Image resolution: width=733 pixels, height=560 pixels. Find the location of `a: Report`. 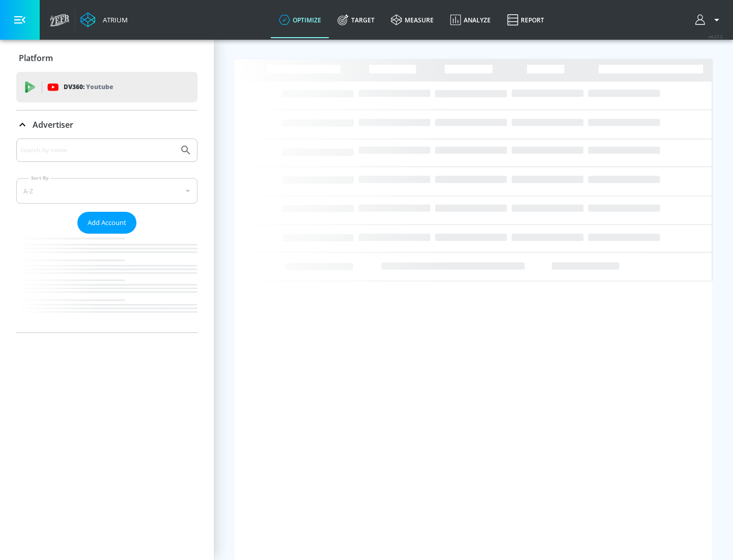

a: Report is located at coordinates (526, 20).